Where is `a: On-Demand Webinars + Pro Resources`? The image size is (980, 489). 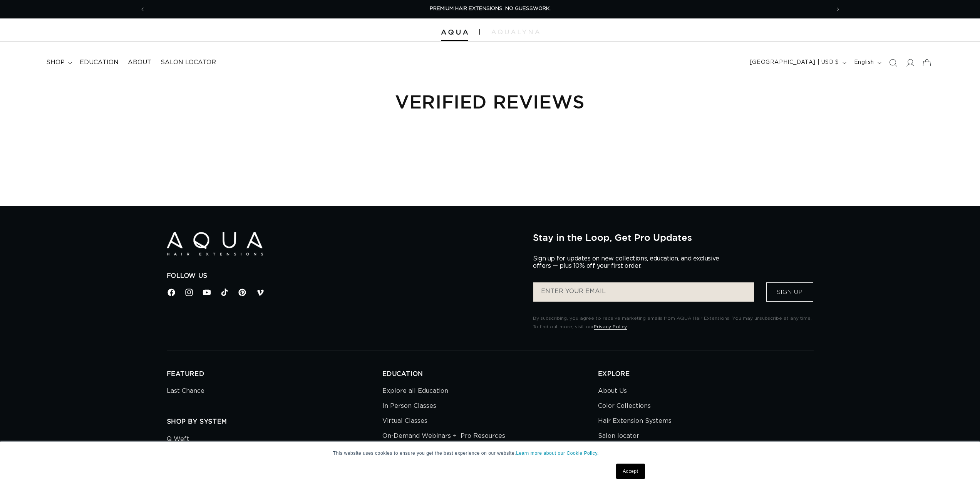 a: On-Demand Webinars + Pro Resources is located at coordinates (443, 436).